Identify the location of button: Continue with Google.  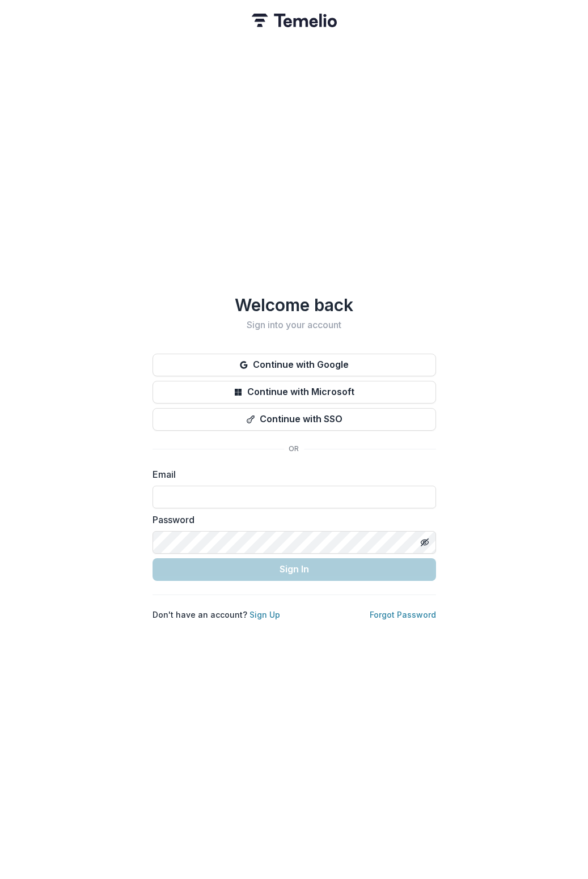
(294, 365).